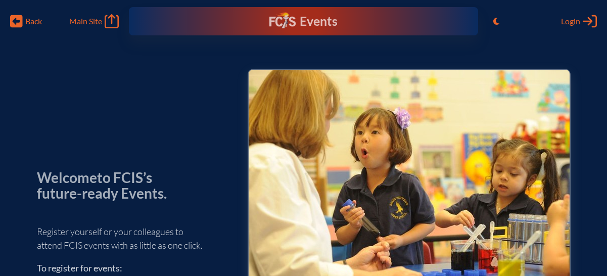 The width and height of the screenshot is (607, 276). Describe the element at coordinates (33, 21) in the screenshot. I see `span: Back` at that location.